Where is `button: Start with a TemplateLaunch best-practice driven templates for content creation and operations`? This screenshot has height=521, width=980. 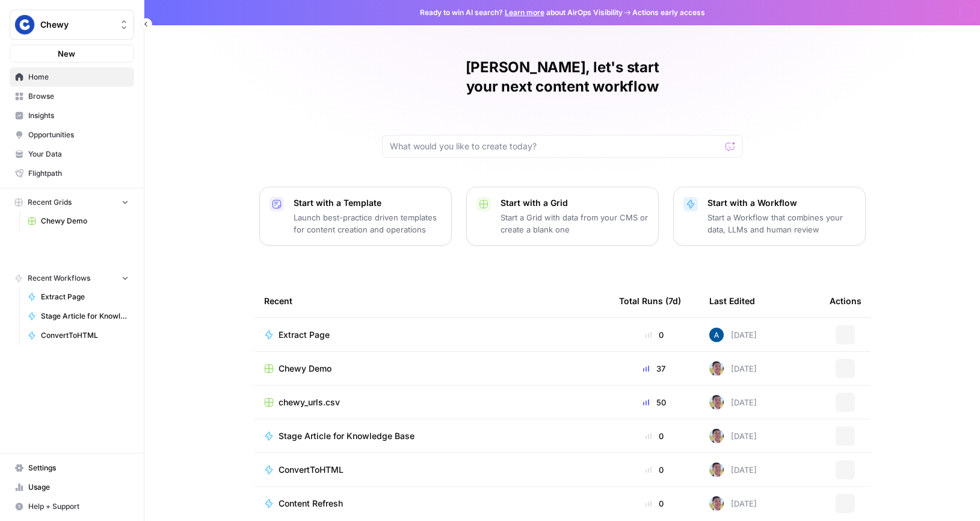
button: Start with a TemplateLaunch best-practice driven templates for content creation and operations is located at coordinates (356, 216).